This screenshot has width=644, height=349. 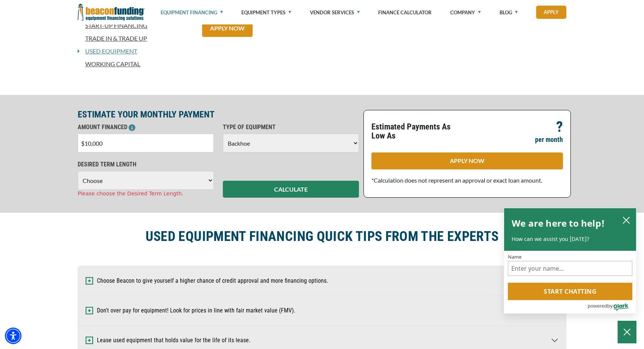 What do you see at coordinates (136, 26) in the screenshot?
I see `a: Start-Up Financing` at bounding box center [136, 26].